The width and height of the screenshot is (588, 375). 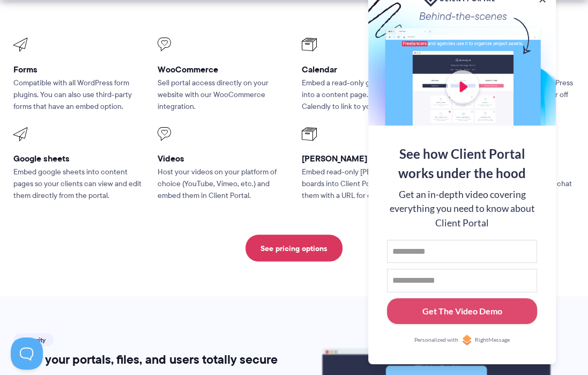 I want to click on img: Personalized with RightMessage, so click(x=467, y=340).